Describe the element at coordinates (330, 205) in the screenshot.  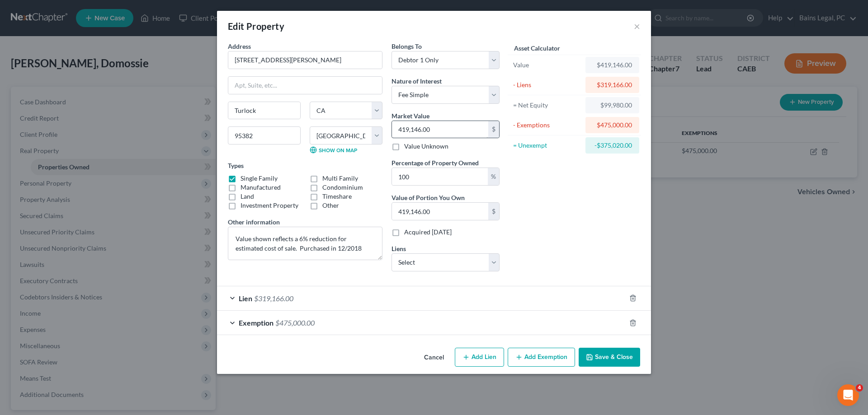
I see `label: Other` at that location.